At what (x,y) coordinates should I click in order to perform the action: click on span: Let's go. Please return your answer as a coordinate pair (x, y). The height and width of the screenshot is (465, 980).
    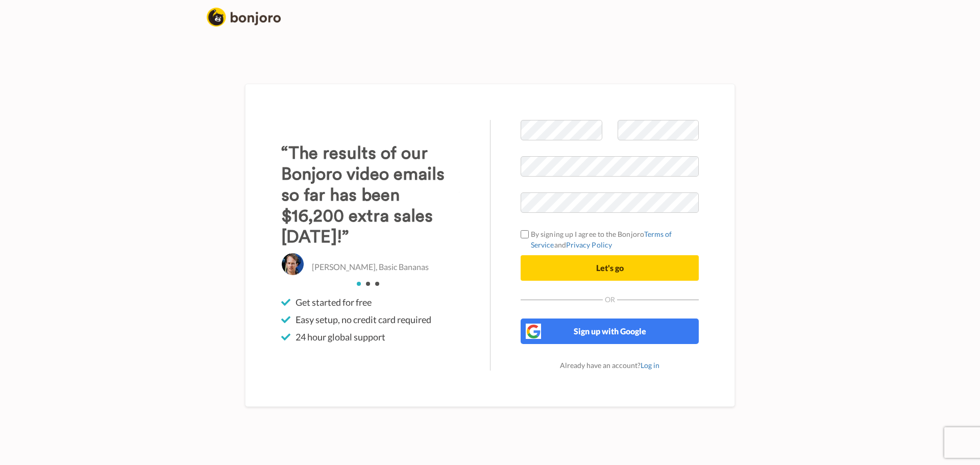
    Looking at the image, I should click on (610, 267).